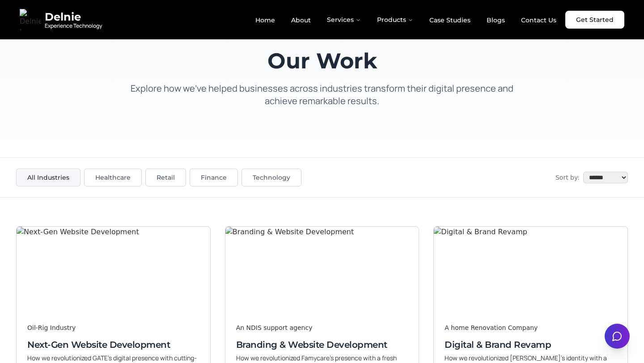 This screenshot has width=644, height=363. I want to click on span: Experience Technology, so click(73, 26).